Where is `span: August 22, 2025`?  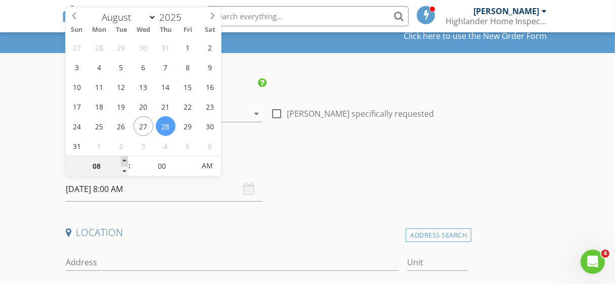
span: August 22, 2025 is located at coordinates (188, 106).